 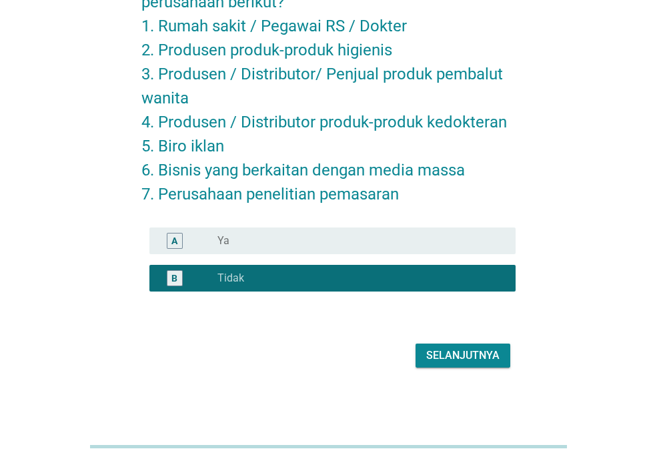 I want to click on label: Ya, so click(x=223, y=241).